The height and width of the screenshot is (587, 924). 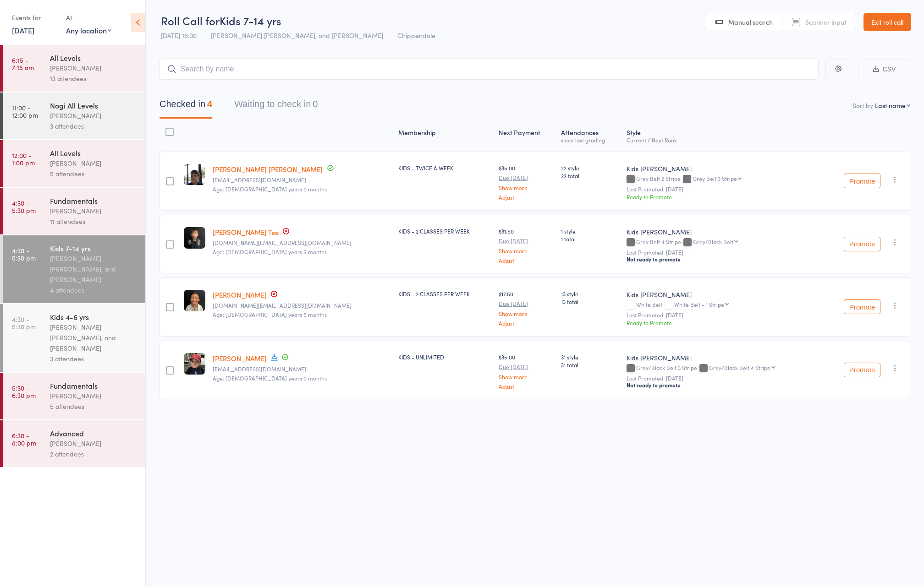 I want to click on div: Grey Belt 3 Stripe, so click(x=714, y=178).